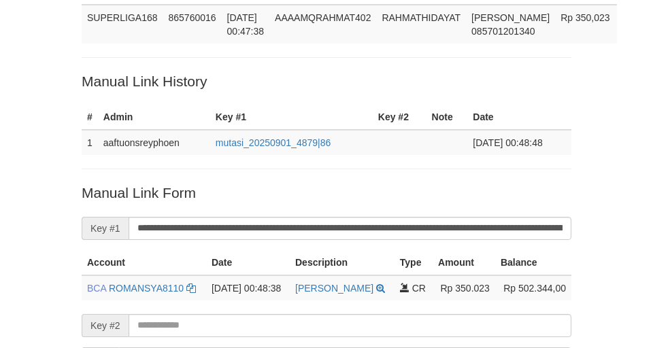  What do you see at coordinates (413, 262) in the screenshot?
I see `th: Type` at bounding box center [413, 262].